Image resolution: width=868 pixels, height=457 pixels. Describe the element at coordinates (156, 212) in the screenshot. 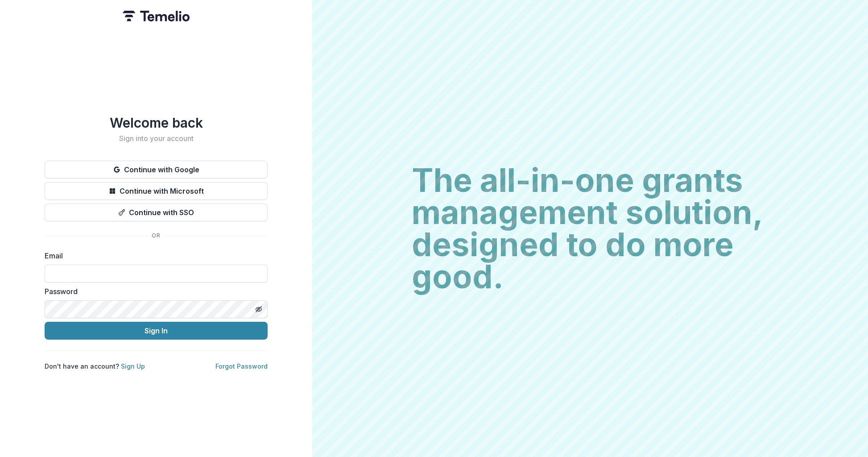

I see `button: Continue with SSO` at that location.